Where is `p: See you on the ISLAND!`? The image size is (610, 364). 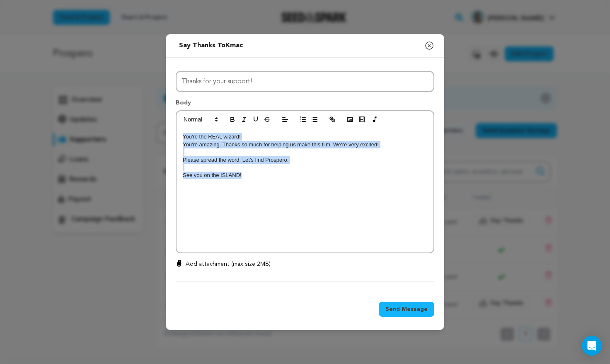 p: See you on the ISLAND! is located at coordinates (305, 175).